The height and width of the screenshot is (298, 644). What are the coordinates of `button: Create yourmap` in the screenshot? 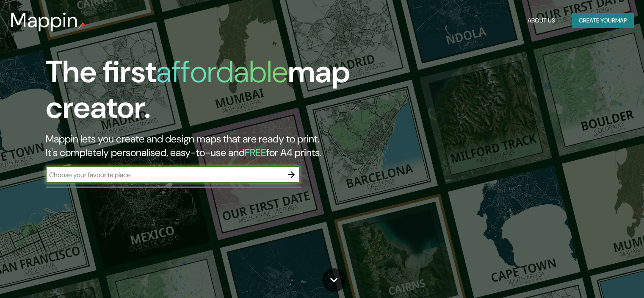 It's located at (603, 21).